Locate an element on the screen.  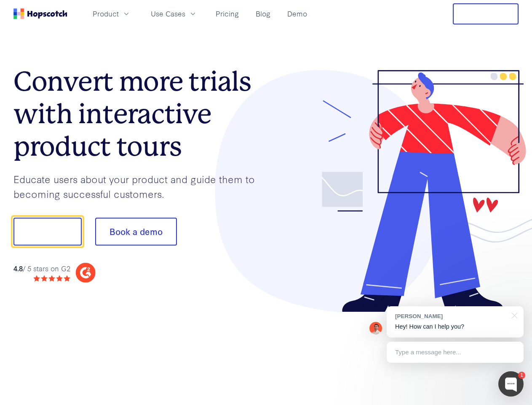
a: Blog is located at coordinates (263, 13).